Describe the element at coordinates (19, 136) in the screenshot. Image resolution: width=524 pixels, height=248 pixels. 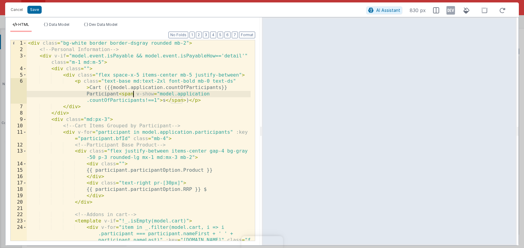
I see `div: 11` at that location.